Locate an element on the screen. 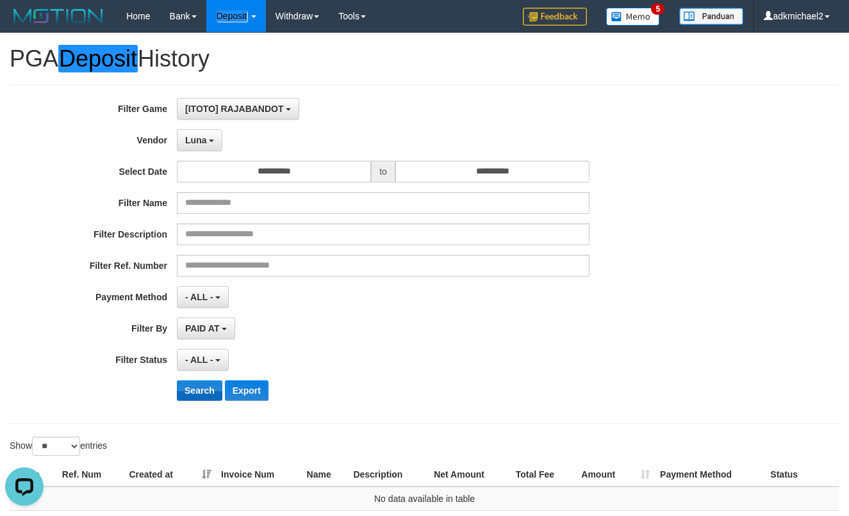 This screenshot has height=516, width=849. h1: PGA History is located at coordinates (424, 59).